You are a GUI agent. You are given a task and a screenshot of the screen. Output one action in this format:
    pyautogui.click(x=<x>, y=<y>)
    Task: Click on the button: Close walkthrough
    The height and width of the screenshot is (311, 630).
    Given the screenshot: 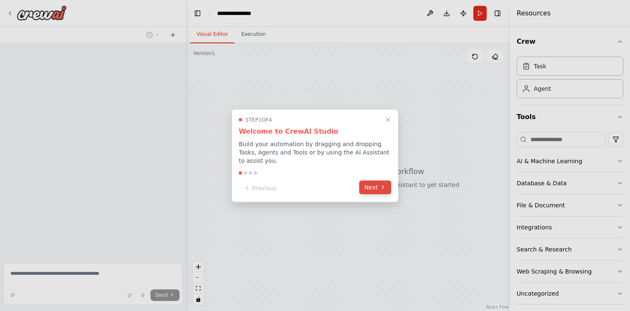 What is the action you would take?
    pyautogui.click(x=388, y=120)
    